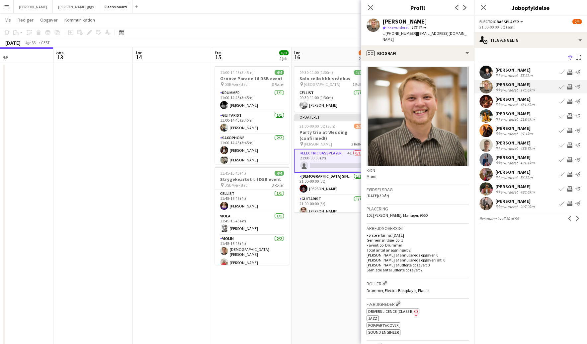  Describe the element at coordinates (530, 27) in the screenshot. I see `div: 21:00-00:00 (3t) (søn.)` at that location.